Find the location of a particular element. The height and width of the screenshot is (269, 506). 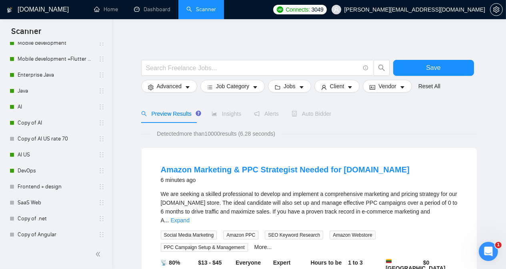

span: Save is located at coordinates (433, 68).